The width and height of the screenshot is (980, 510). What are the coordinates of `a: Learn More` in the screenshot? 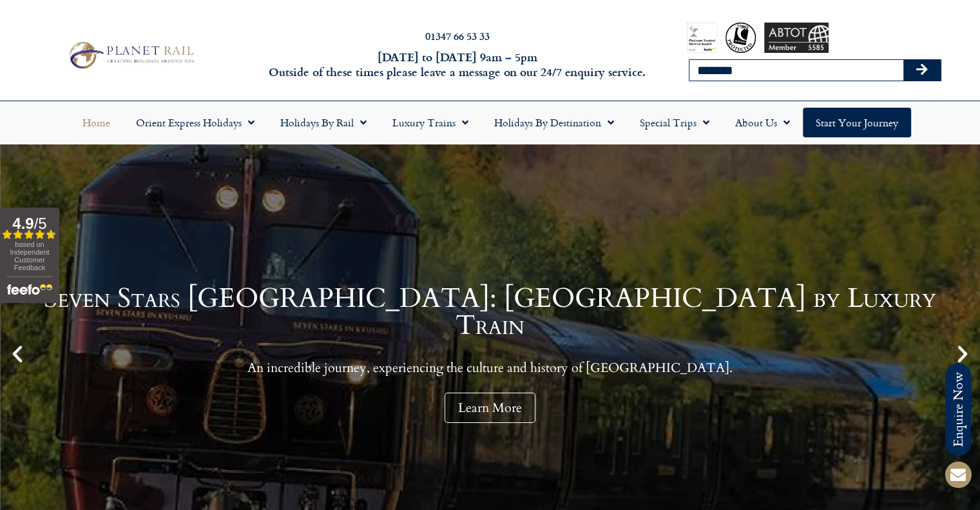 It's located at (490, 408).